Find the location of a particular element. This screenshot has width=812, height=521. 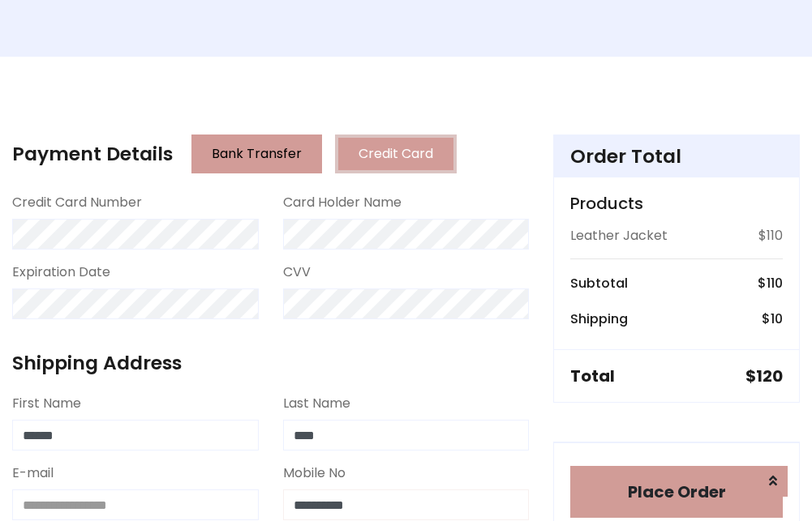

p: Leather Jacket is located at coordinates (619, 236).